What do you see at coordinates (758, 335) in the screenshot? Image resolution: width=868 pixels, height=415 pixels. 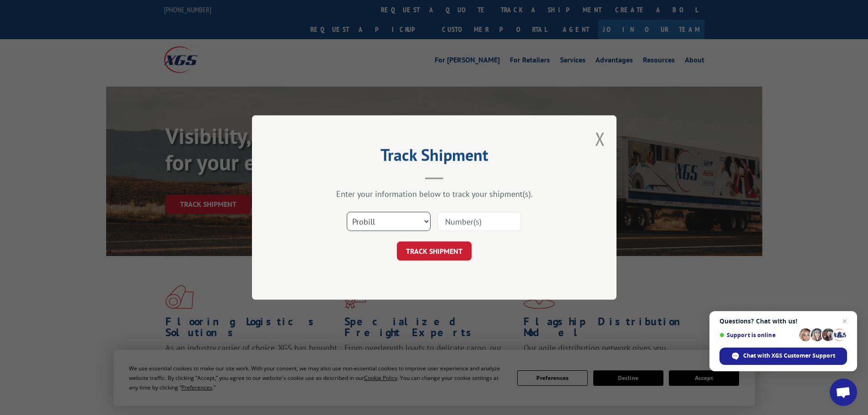 I see `span: Support is online` at bounding box center [758, 335].